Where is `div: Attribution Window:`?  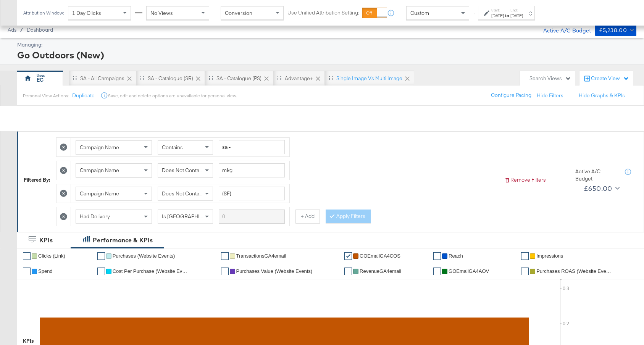 div: Attribution Window: is located at coordinates (44, 13).